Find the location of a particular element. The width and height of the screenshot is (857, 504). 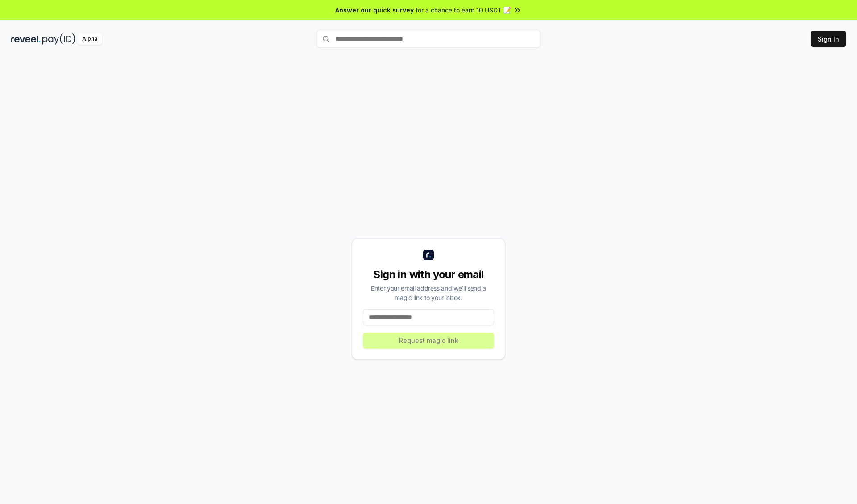

div: Enter your email address and we’ll send a magic link to your inbox. is located at coordinates (429, 293).